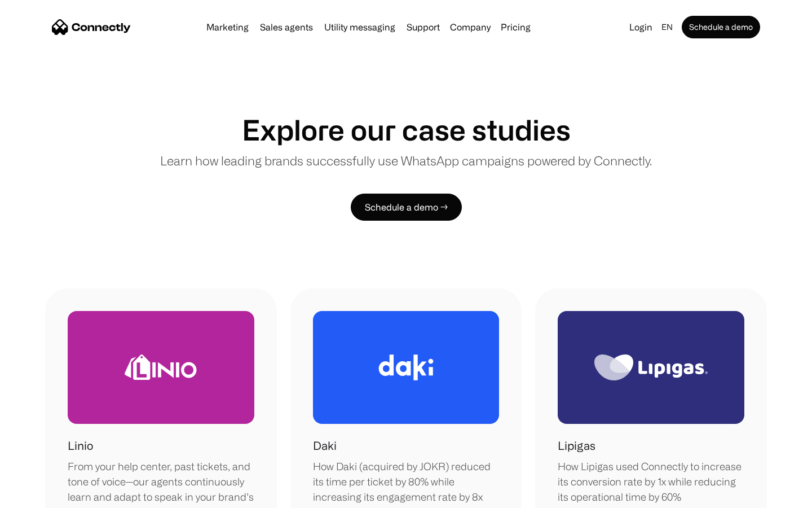 The height and width of the screenshot is (508, 812). I want to click on h1: Lipigas, so click(576, 445).